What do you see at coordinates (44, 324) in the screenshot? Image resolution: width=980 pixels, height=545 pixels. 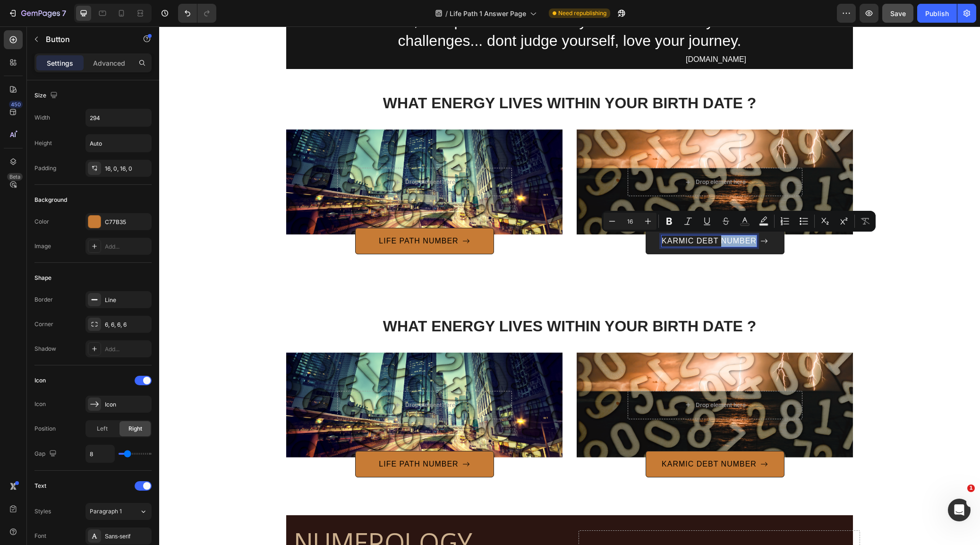 I see `div: Corner` at bounding box center [44, 324].